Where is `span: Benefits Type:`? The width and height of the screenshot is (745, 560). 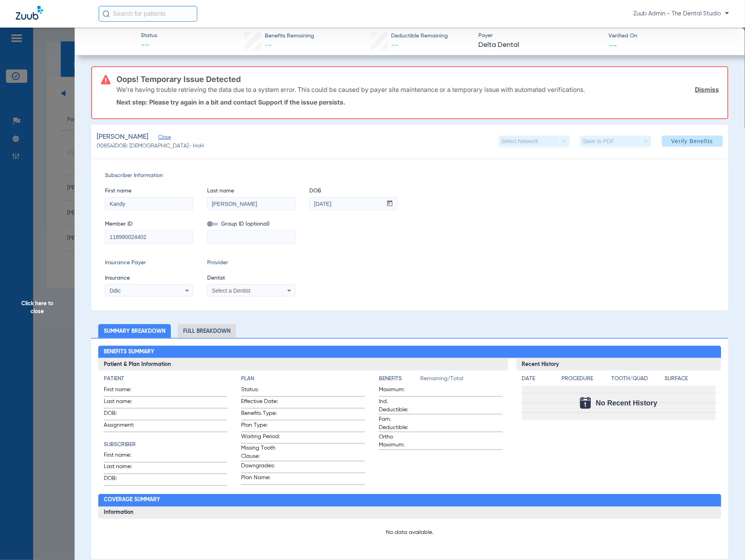 span: Benefits Type: is located at coordinates (260, 415).